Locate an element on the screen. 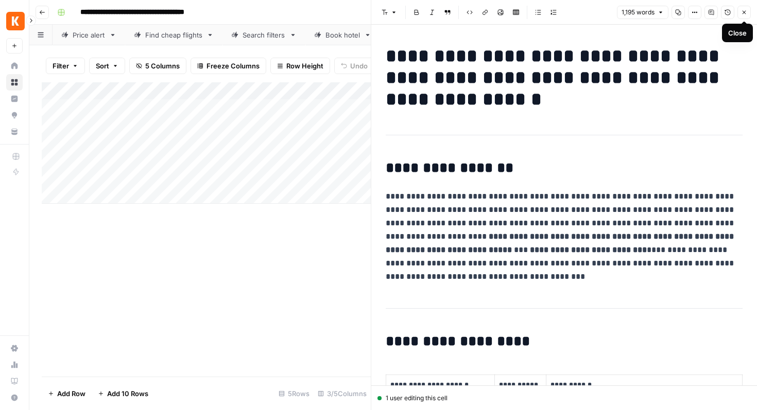 The image size is (757, 410). div: 5 Rows is located at coordinates (294, 394).